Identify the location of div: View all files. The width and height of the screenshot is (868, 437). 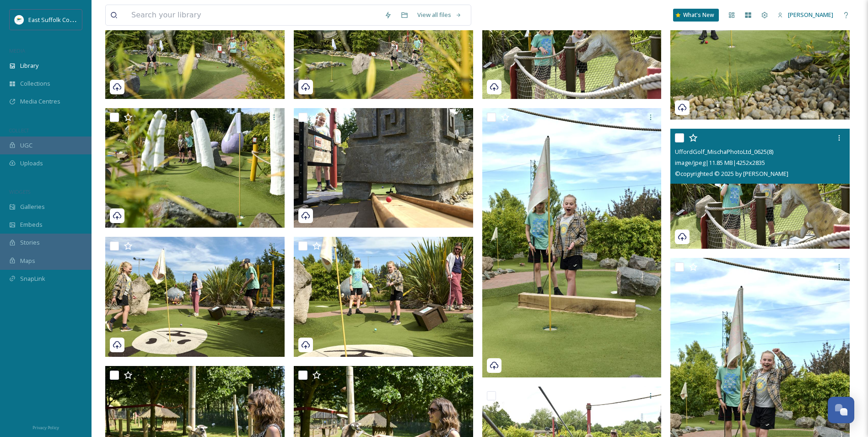
(439, 14).